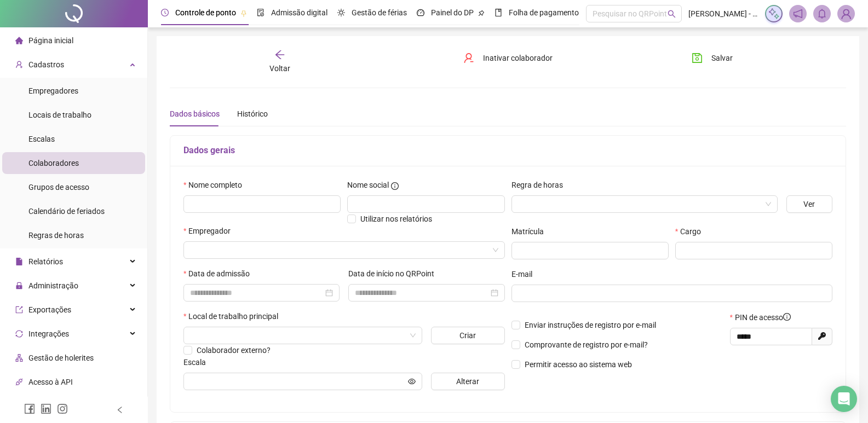 This screenshot has width=868, height=423. Describe the element at coordinates (49, 334) in the screenshot. I see `span: Integrações` at that location.